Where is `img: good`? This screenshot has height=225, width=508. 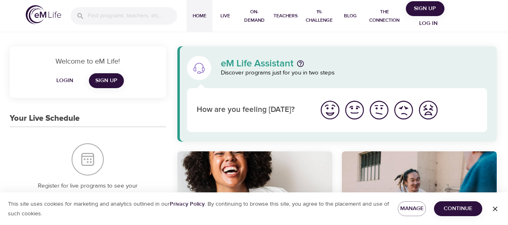
img: good is located at coordinates (354, 110).